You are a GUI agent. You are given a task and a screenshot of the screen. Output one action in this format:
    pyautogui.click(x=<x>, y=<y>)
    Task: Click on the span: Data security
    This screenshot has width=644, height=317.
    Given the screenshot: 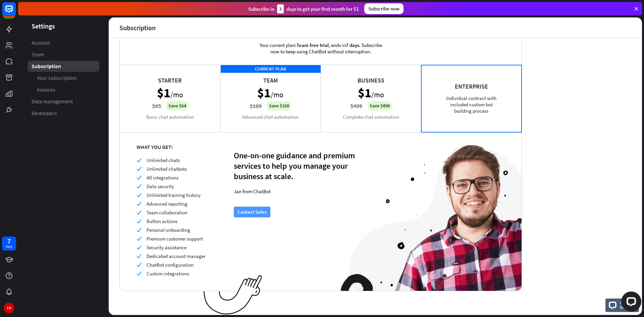 What is the action you would take?
    pyautogui.click(x=160, y=186)
    